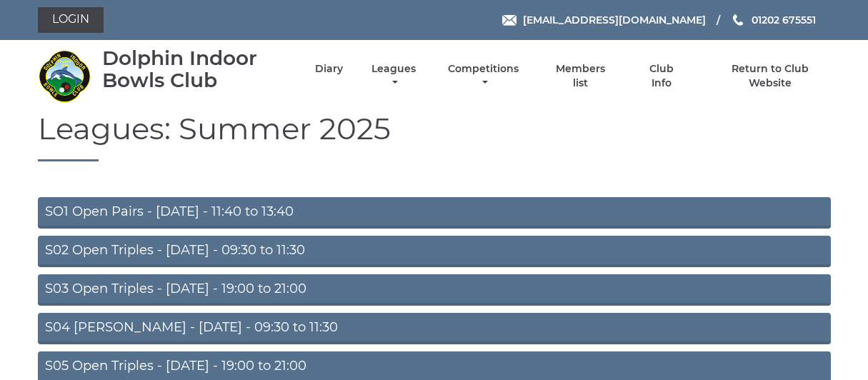 The image size is (868, 380). Describe the element at coordinates (329, 69) in the screenshot. I see `a: Diary` at that location.